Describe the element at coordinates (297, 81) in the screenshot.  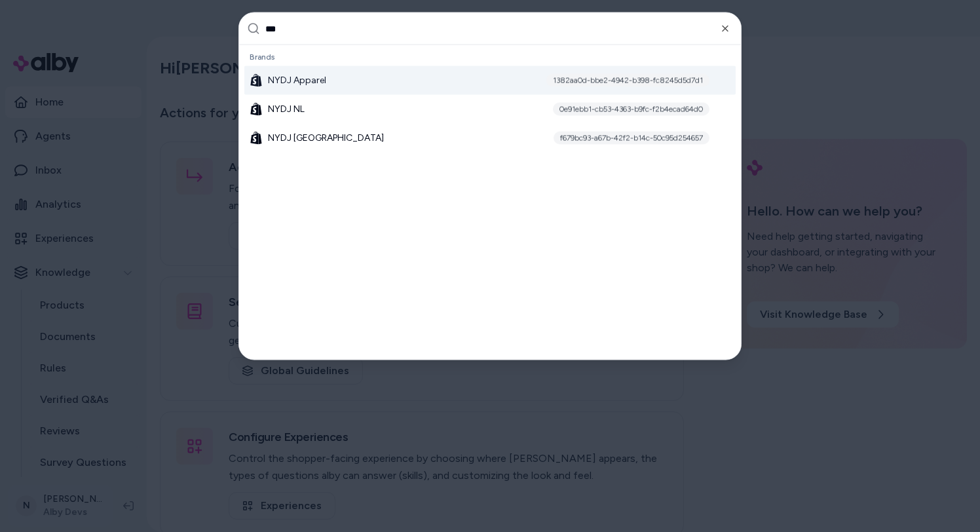
I see `span: NYDJ Apparel` at that location.